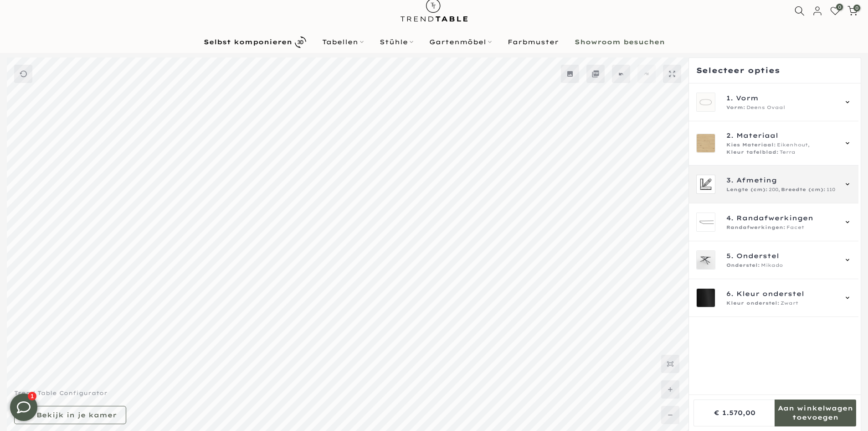 The image size is (868, 431). Describe the element at coordinates (533, 42) in the screenshot. I see `a: Farbmuster` at that location.